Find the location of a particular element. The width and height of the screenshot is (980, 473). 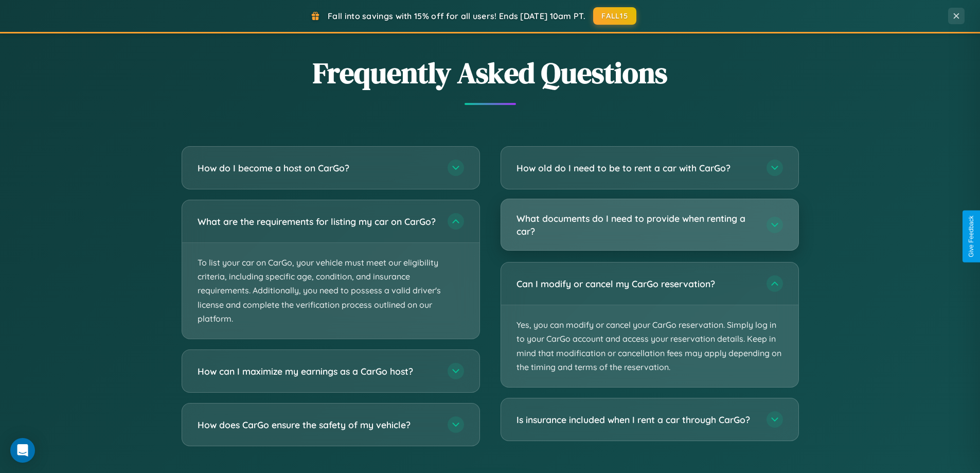

div: Open Intercom Messenger is located at coordinates (22, 451).